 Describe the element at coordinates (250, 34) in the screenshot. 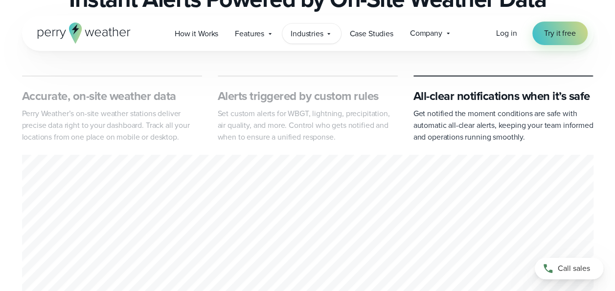

I see `span: Features` at that location.